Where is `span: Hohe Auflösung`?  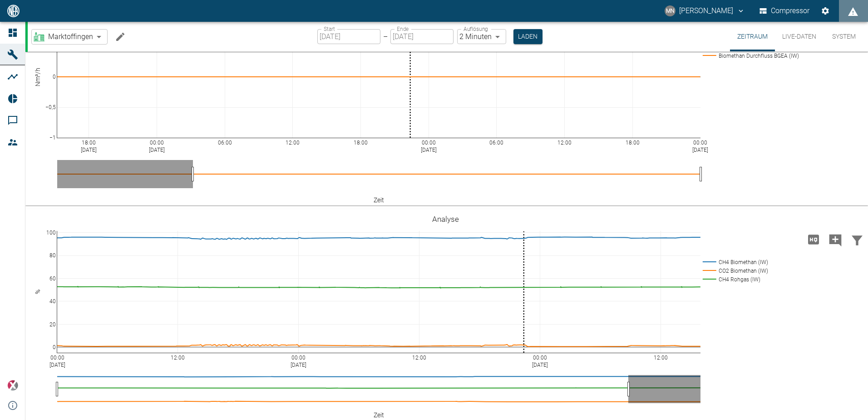
span: Hohe Auflösung is located at coordinates (814, 239).